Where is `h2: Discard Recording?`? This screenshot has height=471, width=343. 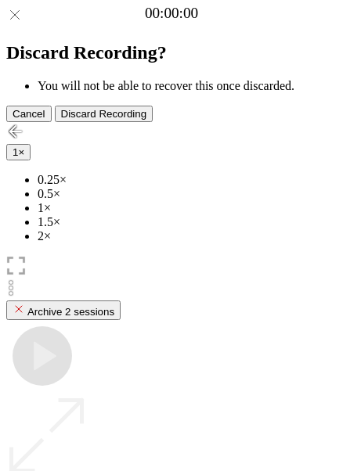 h2: Discard Recording? is located at coordinates (171, 52).